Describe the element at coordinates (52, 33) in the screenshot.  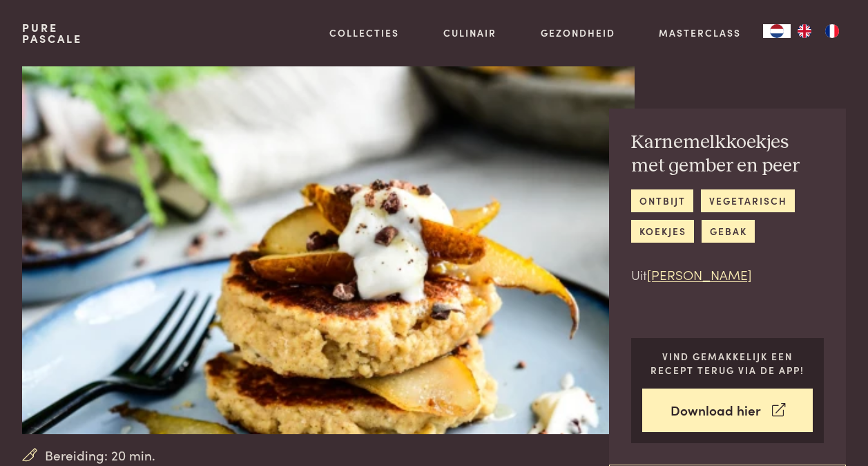
I see `a: PurePascale` at that location.